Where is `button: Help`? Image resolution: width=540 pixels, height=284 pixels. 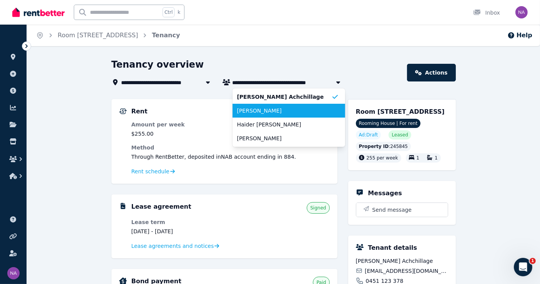
button: Help is located at coordinates (520, 35).